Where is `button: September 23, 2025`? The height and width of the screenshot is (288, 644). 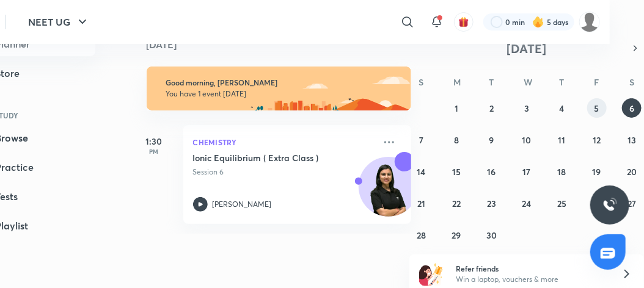
button: September 23, 2025 is located at coordinates (491, 203).